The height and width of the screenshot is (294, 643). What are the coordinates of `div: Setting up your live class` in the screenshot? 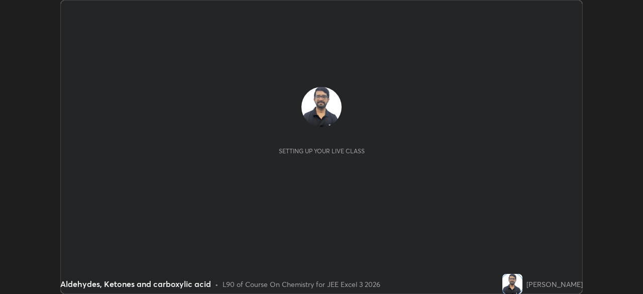 It's located at (321, 151).